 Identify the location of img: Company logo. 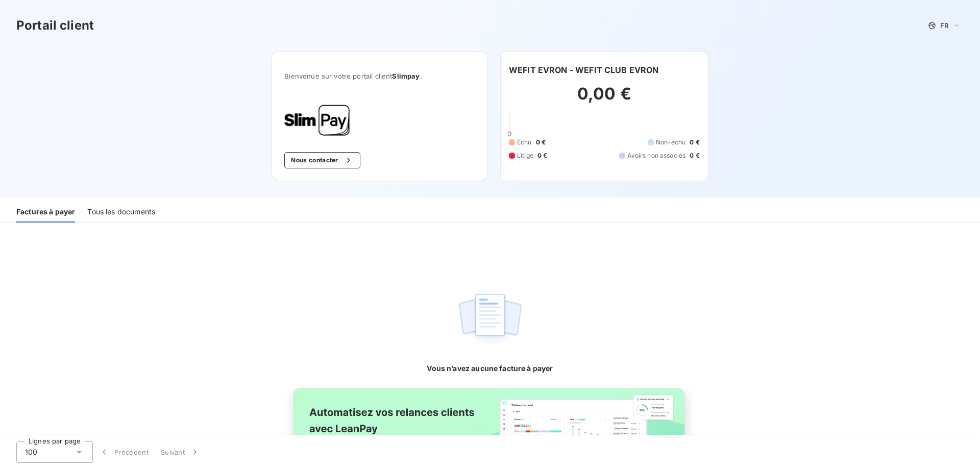
(317, 120).